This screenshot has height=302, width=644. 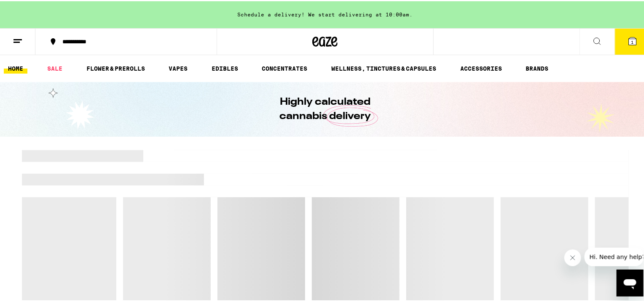 What do you see at coordinates (33, 9) in the screenshot?
I see `span: Hi. Need any help?` at bounding box center [33, 9].